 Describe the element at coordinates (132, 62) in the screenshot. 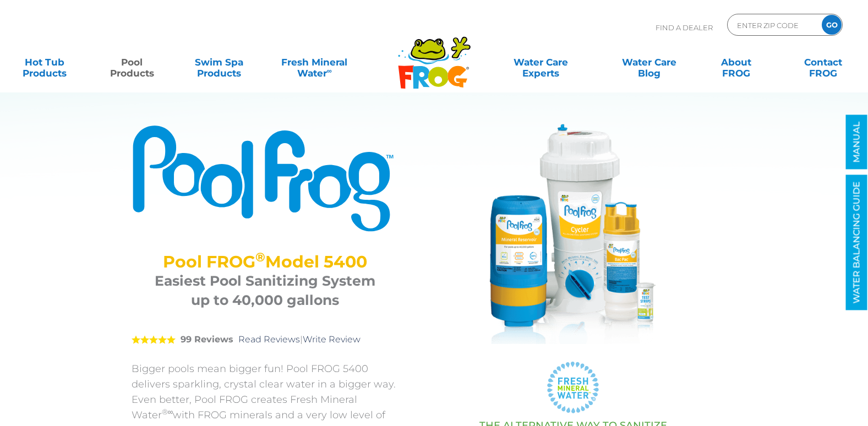

I see `a: PoolProducts` at that location.